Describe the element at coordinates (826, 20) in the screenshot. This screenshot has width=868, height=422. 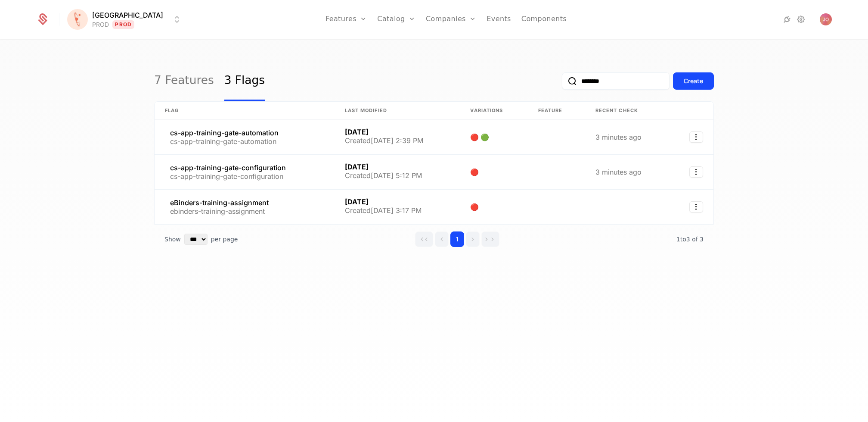
I see `button: Open user button` at that location.